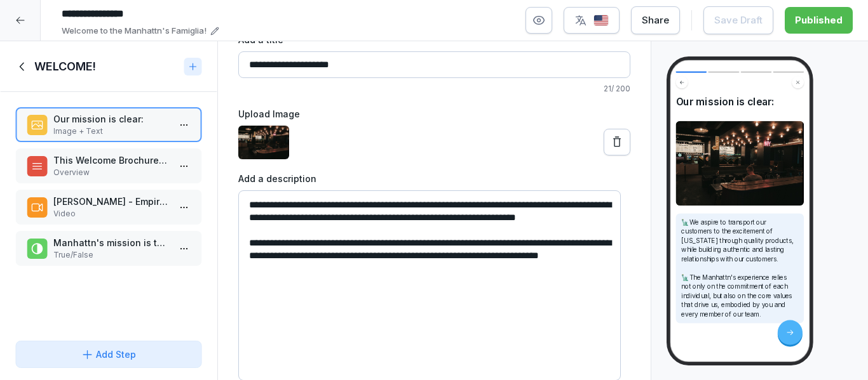 This screenshot has height=380, width=868. What do you see at coordinates (434, 89) in the screenshot?
I see `p: 21 / 200` at bounding box center [434, 89].